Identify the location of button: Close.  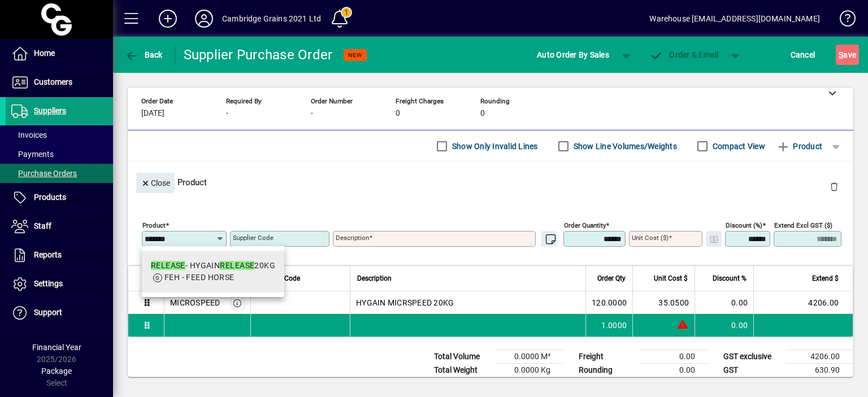
(156, 183).